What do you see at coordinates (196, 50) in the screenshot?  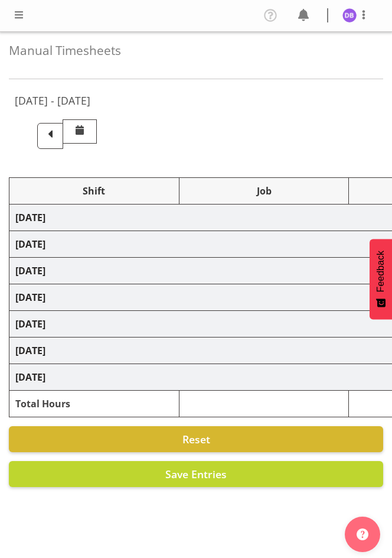 I see `h4: Manual Timesheets` at bounding box center [196, 50].